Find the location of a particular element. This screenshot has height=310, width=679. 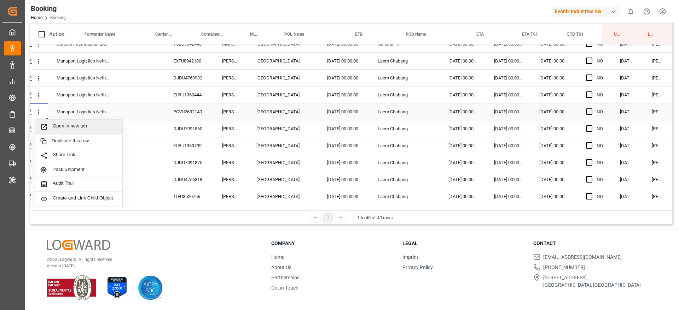

h3: Legal is located at coordinates (464, 244).